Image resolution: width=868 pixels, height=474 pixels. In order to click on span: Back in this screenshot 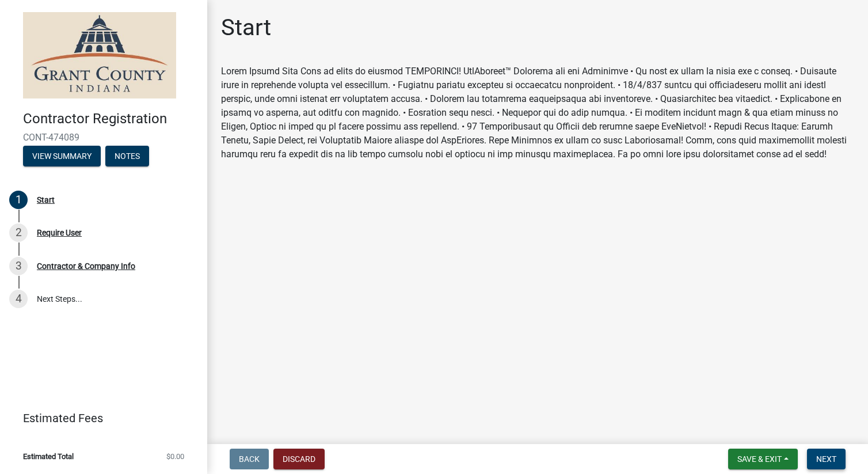, I will do `click(249, 459)`.